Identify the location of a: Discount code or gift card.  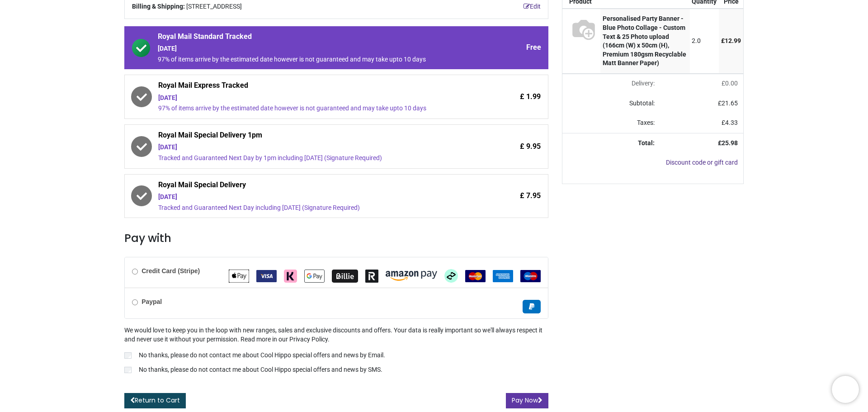
(702, 162).